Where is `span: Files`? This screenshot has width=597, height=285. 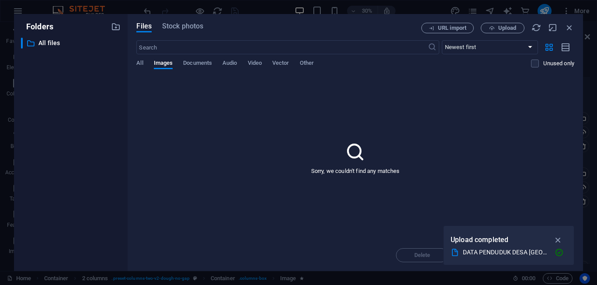 span: Files is located at coordinates (144, 26).